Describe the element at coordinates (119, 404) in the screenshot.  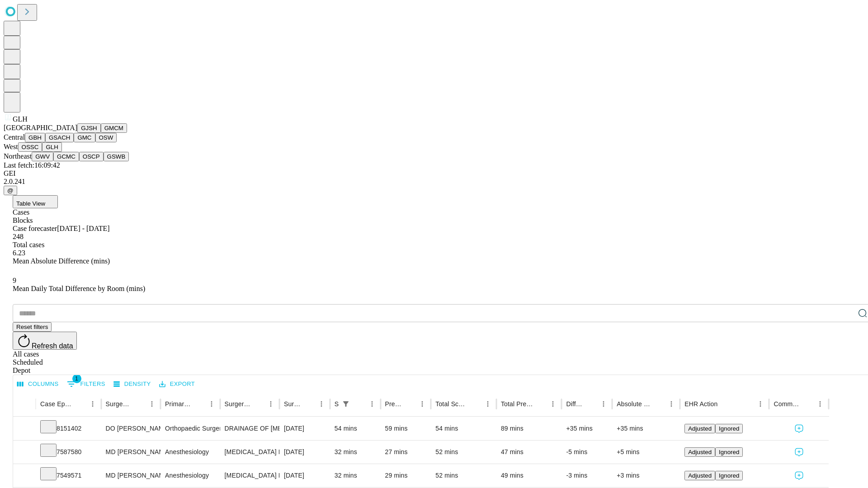
I see `div: Surgeon Name` at that location.